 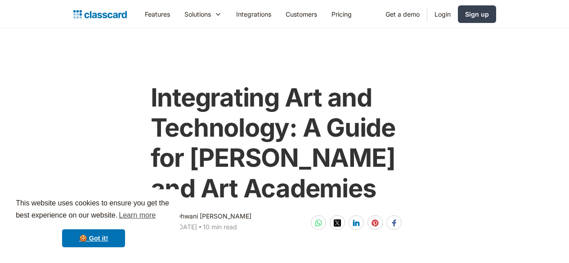 What do you see at coordinates (356, 223) in the screenshot?
I see `img: linkedin-white sharing button` at bounding box center [356, 223].